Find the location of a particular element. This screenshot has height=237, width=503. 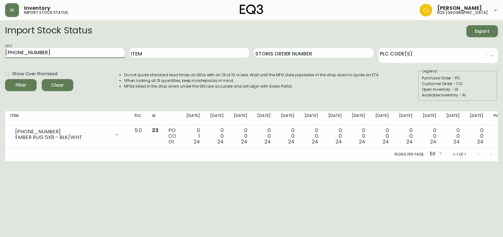

th: PLC is located at coordinates (138, 118).